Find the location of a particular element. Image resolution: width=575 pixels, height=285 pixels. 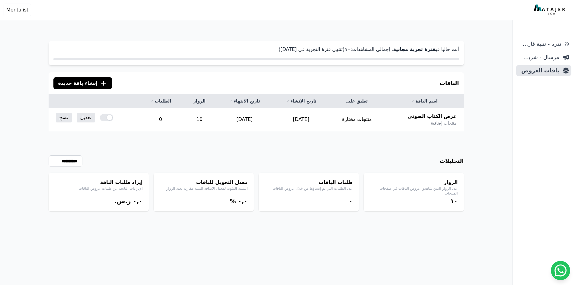

strong: ١۰ is located at coordinates (347, 49).